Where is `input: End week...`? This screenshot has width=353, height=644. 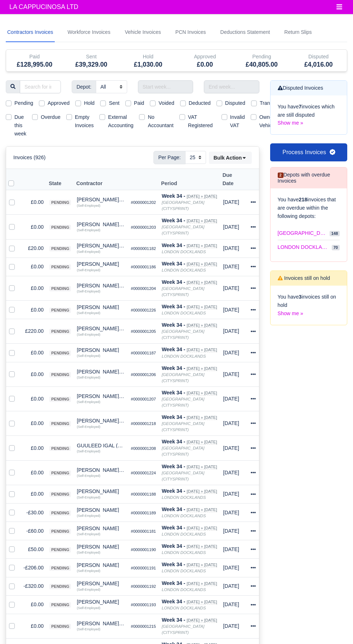 input: End week... is located at coordinates (231, 87).